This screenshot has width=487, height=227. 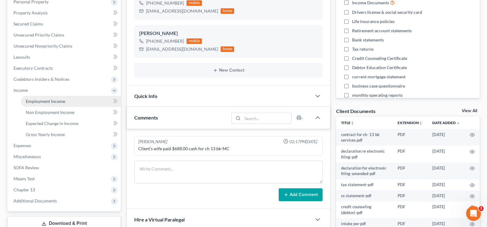 I want to click on span: Secured Claims, so click(x=28, y=24).